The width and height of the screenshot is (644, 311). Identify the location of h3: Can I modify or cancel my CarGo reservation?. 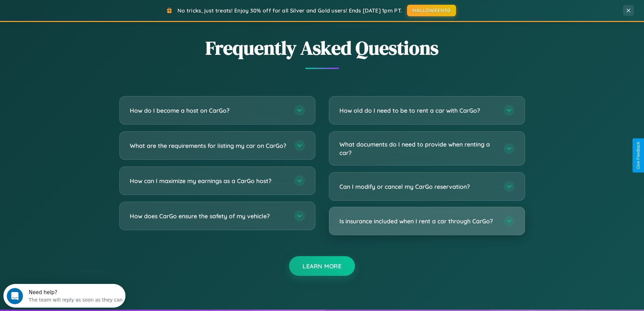
(418, 186).